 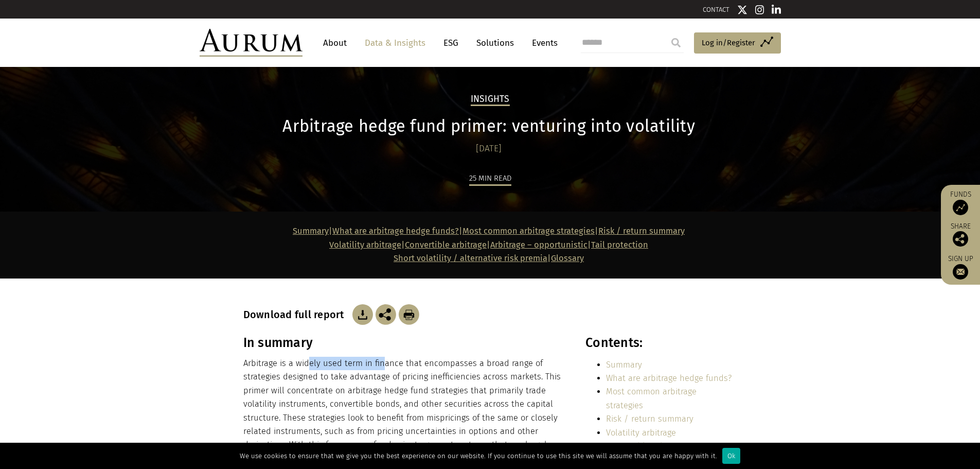 I want to click on a: About, so click(x=335, y=43).